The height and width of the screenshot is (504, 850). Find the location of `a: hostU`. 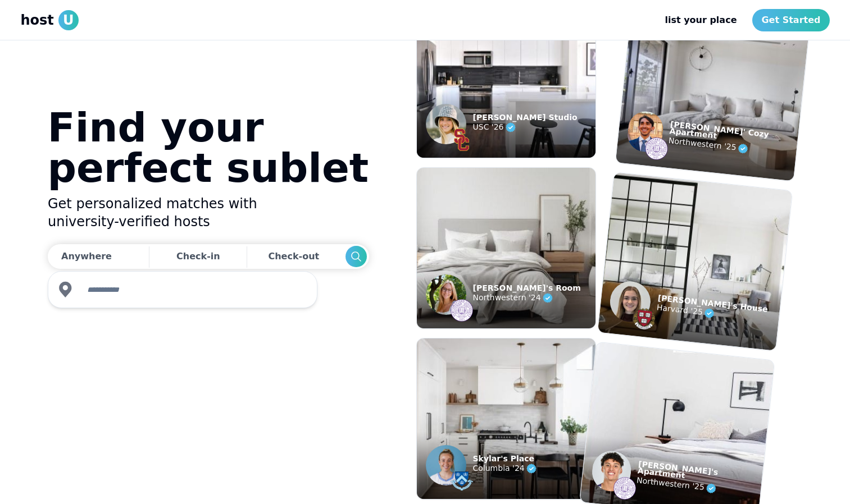

a: hostU is located at coordinates (49, 20).